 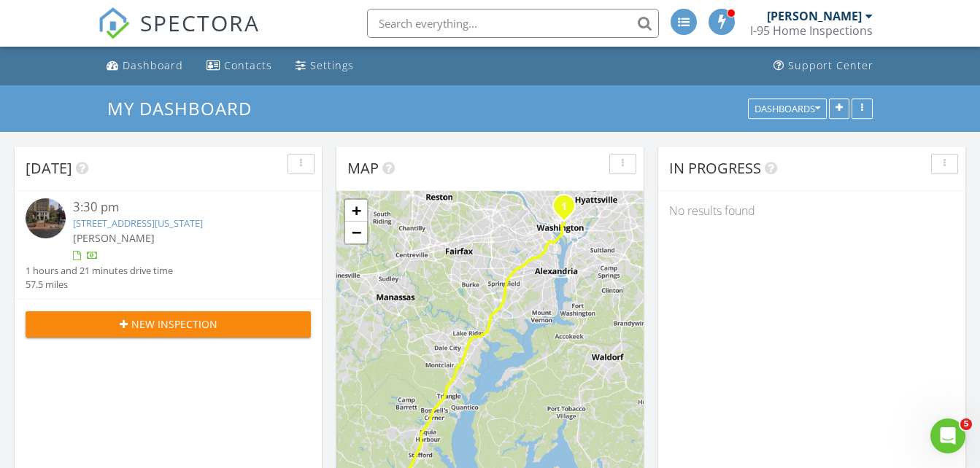 I want to click on a: SPECTORA, so click(x=178, y=35).